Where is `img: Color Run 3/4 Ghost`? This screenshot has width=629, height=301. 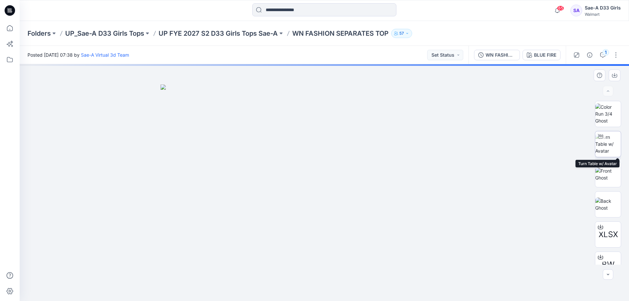 img: Color Run 3/4 Ghost is located at coordinates (608, 114).